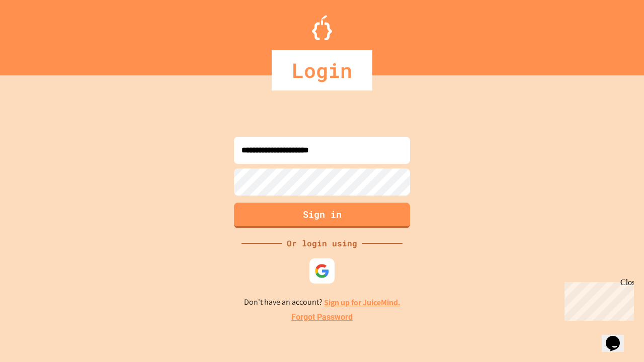 This screenshot has width=644, height=362. What do you see at coordinates (322, 244) in the screenshot?
I see `div: Or login using` at bounding box center [322, 244].